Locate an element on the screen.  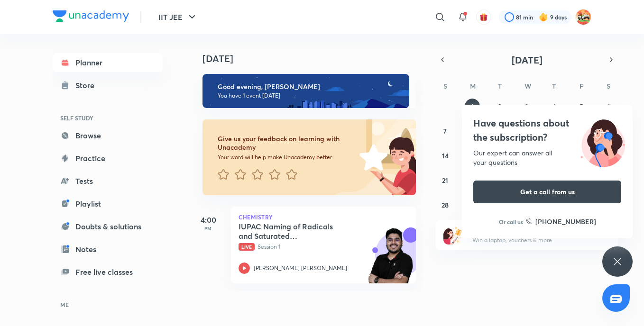
abbr: Wednesday is located at coordinates (528, 86).